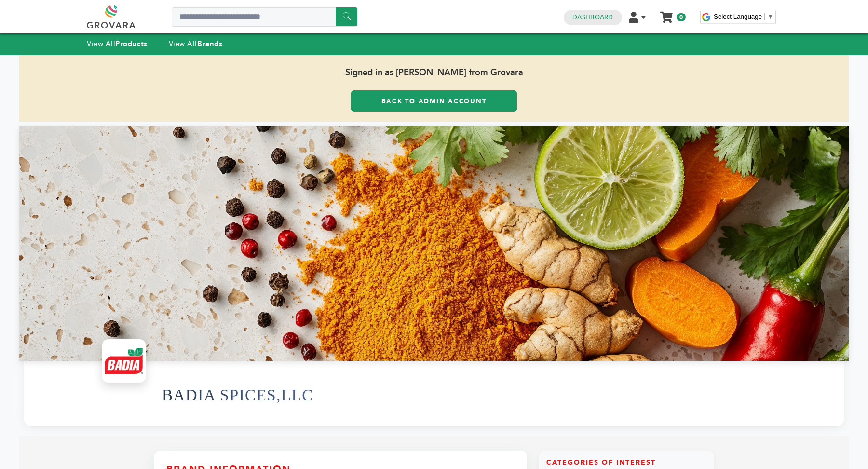 This screenshot has height=469, width=868. What do you see at coordinates (195, 44) in the screenshot?
I see `a: View AllBrands` at bounding box center [195, 44].